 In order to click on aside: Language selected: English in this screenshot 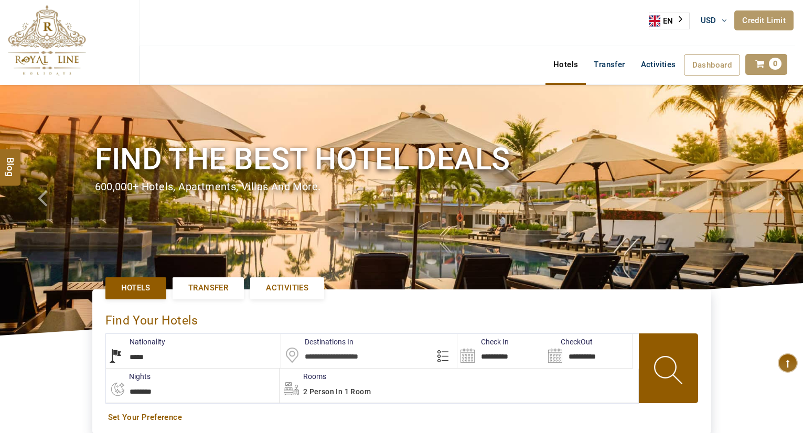, I will do `click(669, 21)`.